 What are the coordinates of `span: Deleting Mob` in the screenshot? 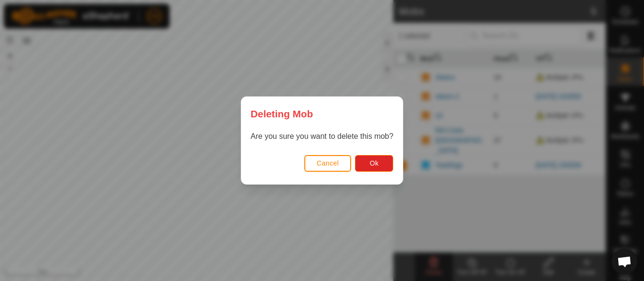 It's located at (282, 114).